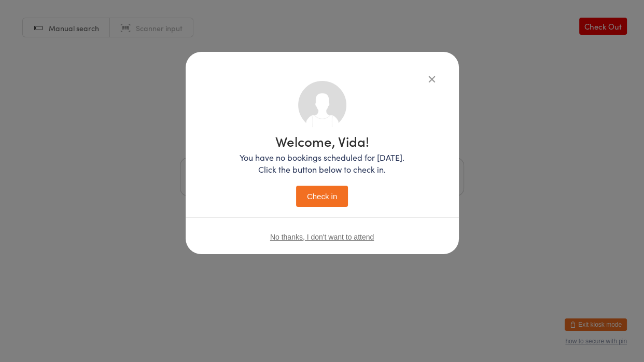 Image resolution: width=644 pixels, height=362 pixels. What do you see at coordinates (322, 105) in the screenshot?
I see `img: no_photo.png` at bounding box center [322, 105].